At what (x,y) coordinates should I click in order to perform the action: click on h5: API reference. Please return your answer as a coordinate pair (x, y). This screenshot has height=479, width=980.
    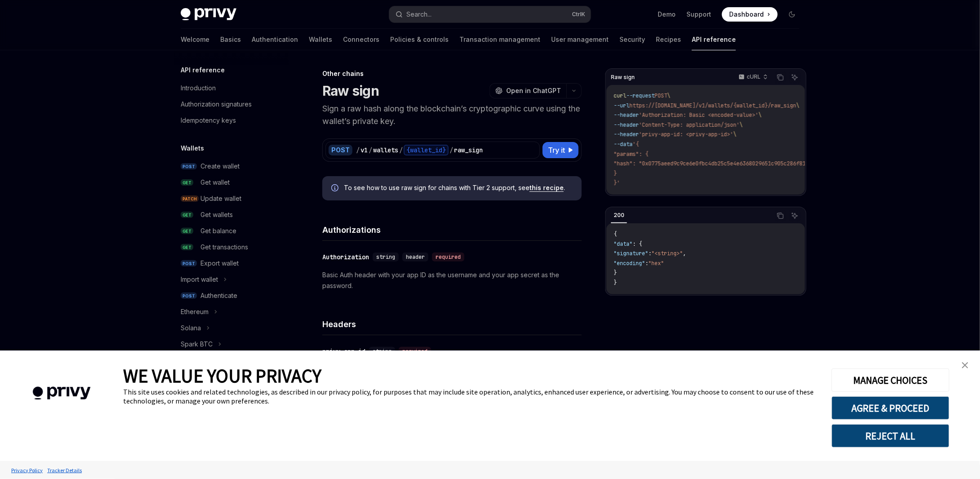
    Looking at the image, I should click on (203, 71).